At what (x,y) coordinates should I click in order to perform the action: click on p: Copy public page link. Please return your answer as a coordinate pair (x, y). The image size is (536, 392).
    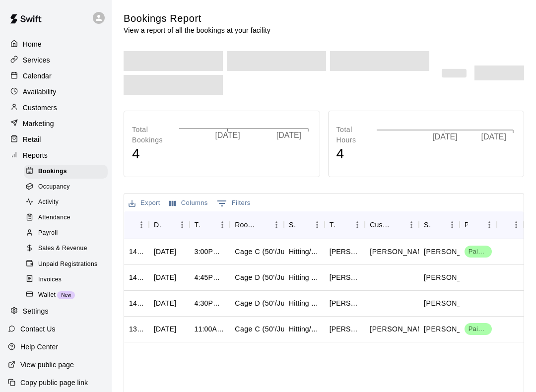
    Looking at the image, I should click on (54, 382).